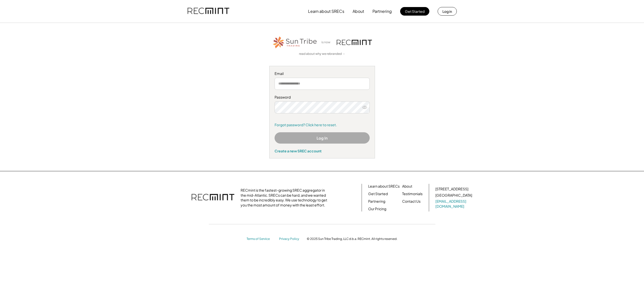  I want to click on a: Testimonials, so click(412, 194).